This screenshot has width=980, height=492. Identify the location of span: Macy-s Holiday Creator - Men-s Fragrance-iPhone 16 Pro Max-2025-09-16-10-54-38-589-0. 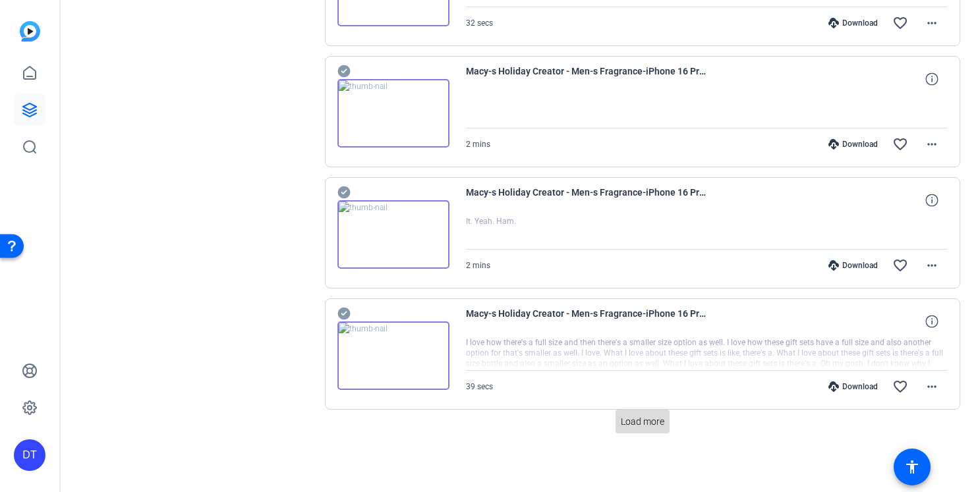
(588, 79).